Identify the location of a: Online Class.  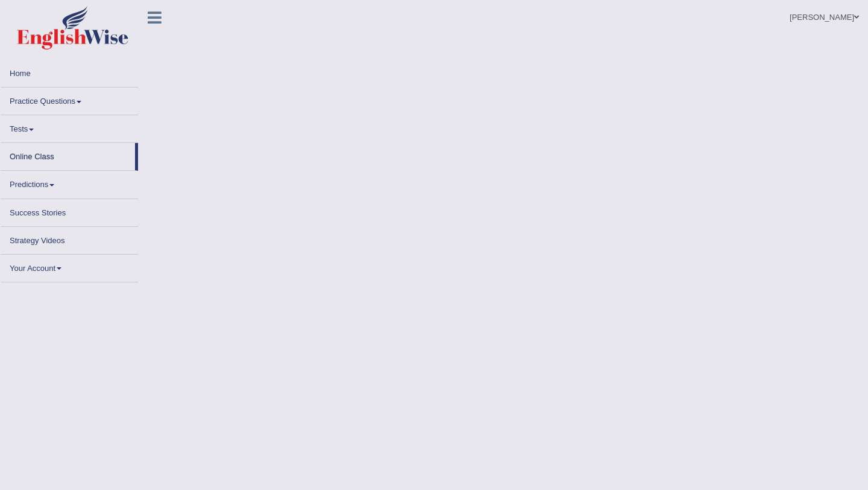
(67, 154).